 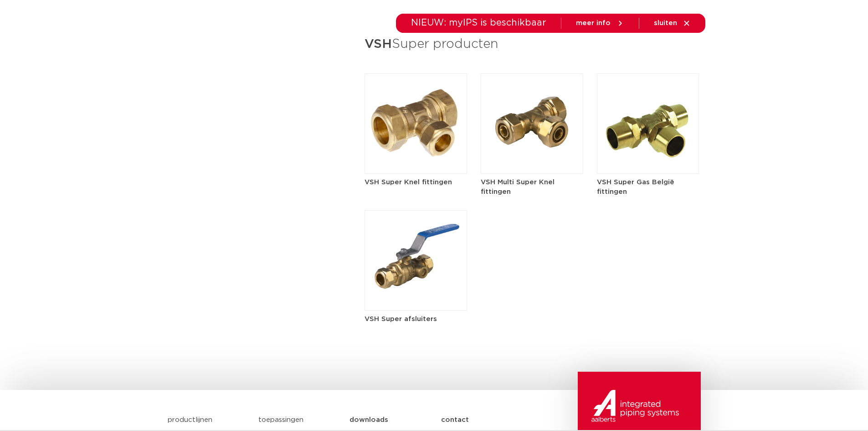 I want to click on h5: VSH Super Knel fittingen, so click(x=415, y=182).